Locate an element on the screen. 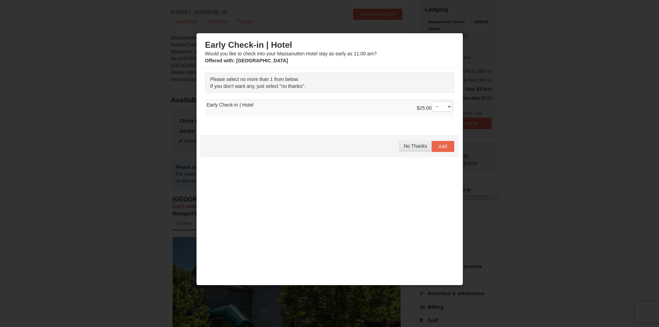 This screenshot has width=659, height=327. button: Add is located at coordinates (443, 146).